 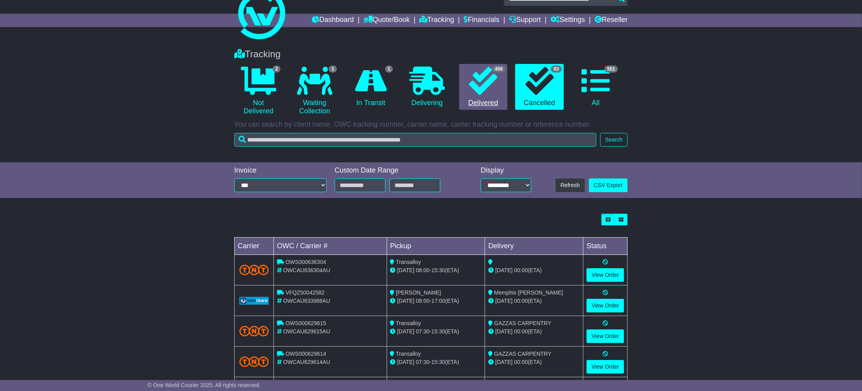 What do you see at coordinates (525, 20) in the screenshot?
I see `a: Support` at bounding box center [525, 20].